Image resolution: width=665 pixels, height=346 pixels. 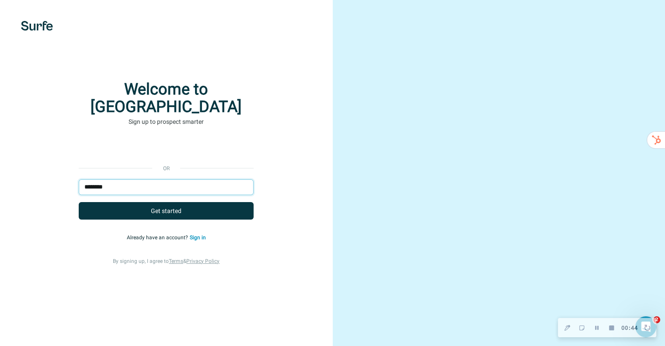 I want to click on a: Sign in, so click(x=198, y=238).